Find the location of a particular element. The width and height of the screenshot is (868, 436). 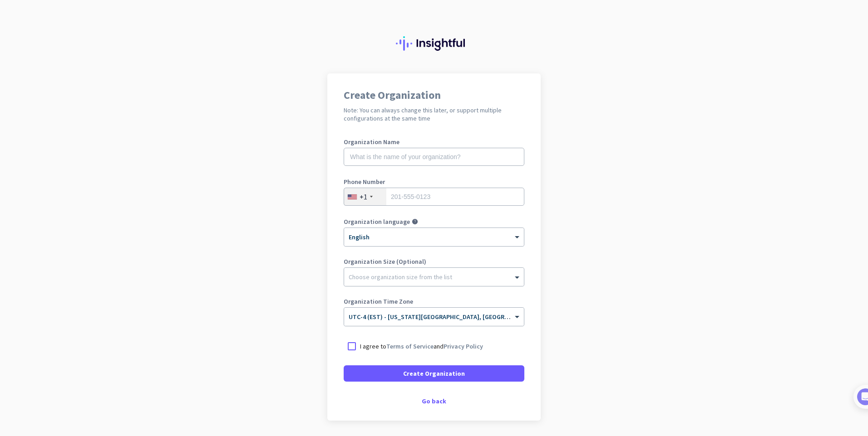

label: Organization Name is located at coordinates (434, 142).